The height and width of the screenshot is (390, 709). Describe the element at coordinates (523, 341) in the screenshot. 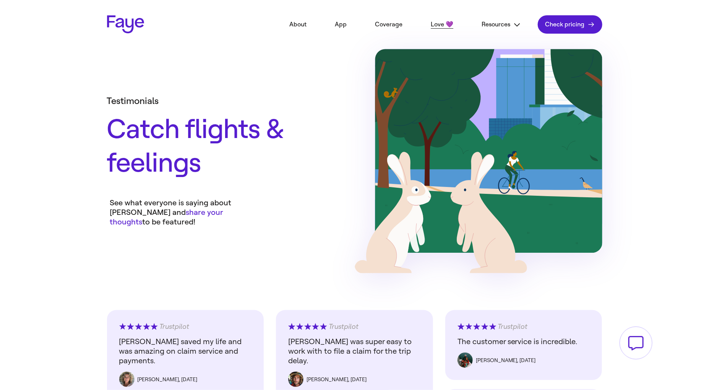

I see `p: The customer service is incredible.` at that location.